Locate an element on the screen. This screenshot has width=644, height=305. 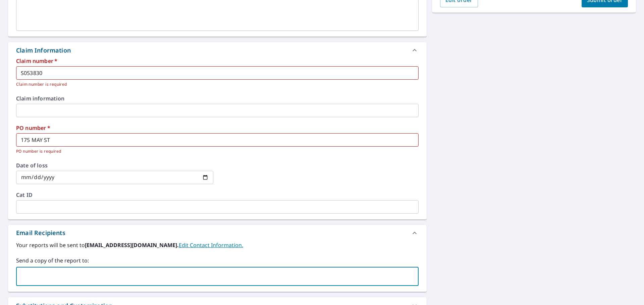
label: PO number is located at coordinates (217, 128).